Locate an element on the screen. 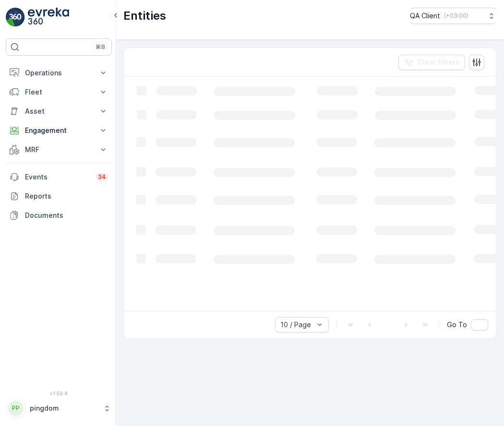  p: Clear Filters is located at coordinates (438, 63).